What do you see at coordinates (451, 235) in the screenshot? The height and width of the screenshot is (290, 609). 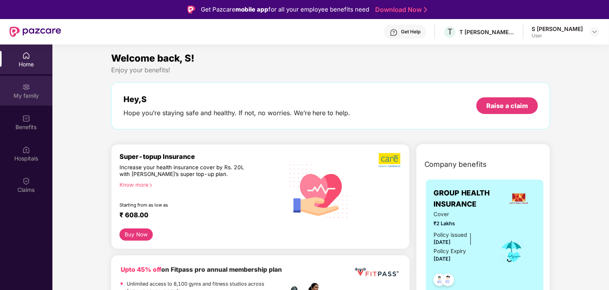 I see `div: Policy issued` at bounding box center [451, 235].